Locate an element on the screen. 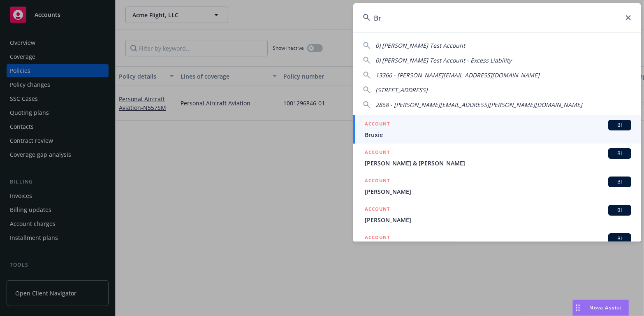 This screenshot has width=644, height=316. span: Bruxie is located at coordinates (498, 135).